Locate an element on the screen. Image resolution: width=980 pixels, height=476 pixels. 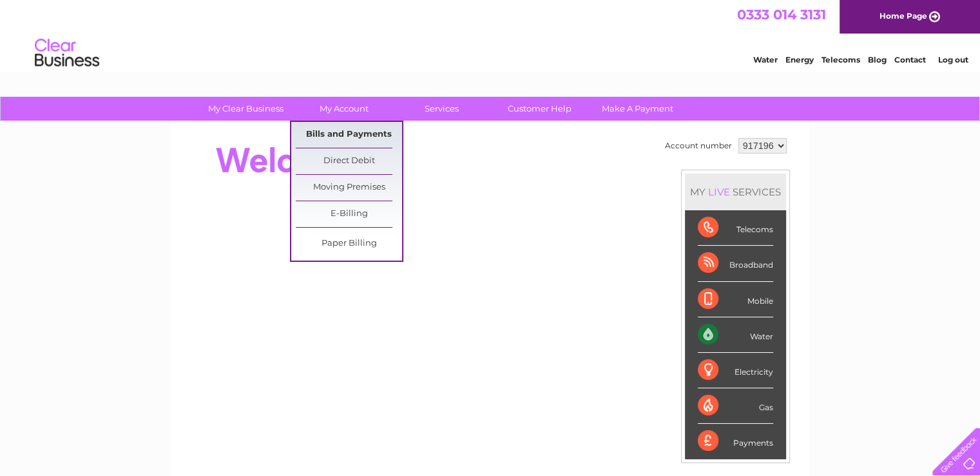
a: Moving Premises is located at coordinates (348, 187).